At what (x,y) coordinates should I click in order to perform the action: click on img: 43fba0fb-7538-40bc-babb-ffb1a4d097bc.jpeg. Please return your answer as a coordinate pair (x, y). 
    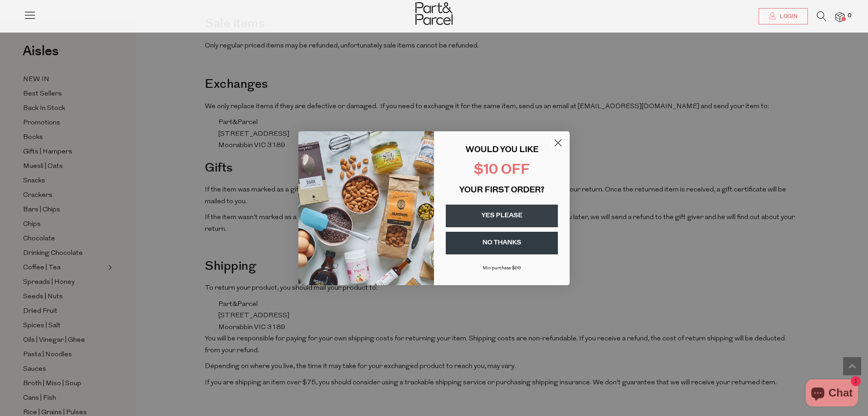
    Looking at the image, I should click on (366, 208).